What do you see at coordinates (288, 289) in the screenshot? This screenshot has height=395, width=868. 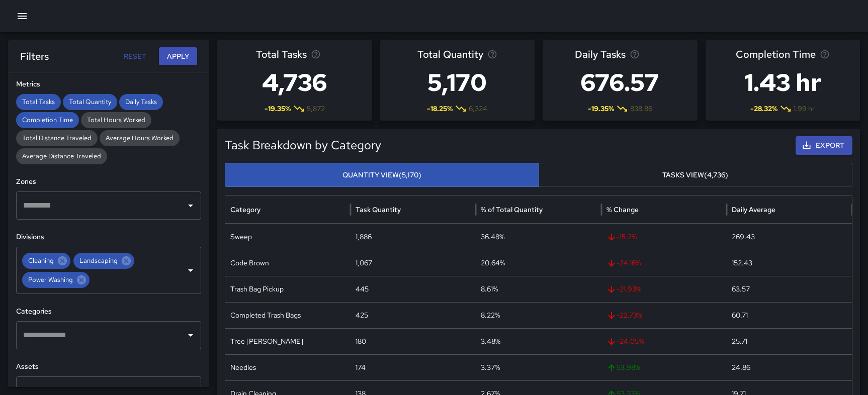 I see `div: Trash Bag Pickup` at bounding box center [288, 289].